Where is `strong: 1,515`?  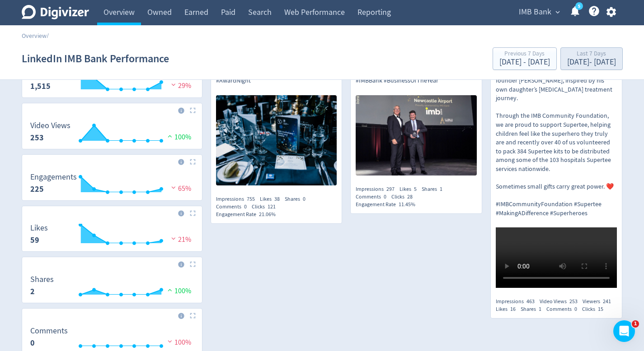
strong: 1,515 is located at coordinates (40, 87).